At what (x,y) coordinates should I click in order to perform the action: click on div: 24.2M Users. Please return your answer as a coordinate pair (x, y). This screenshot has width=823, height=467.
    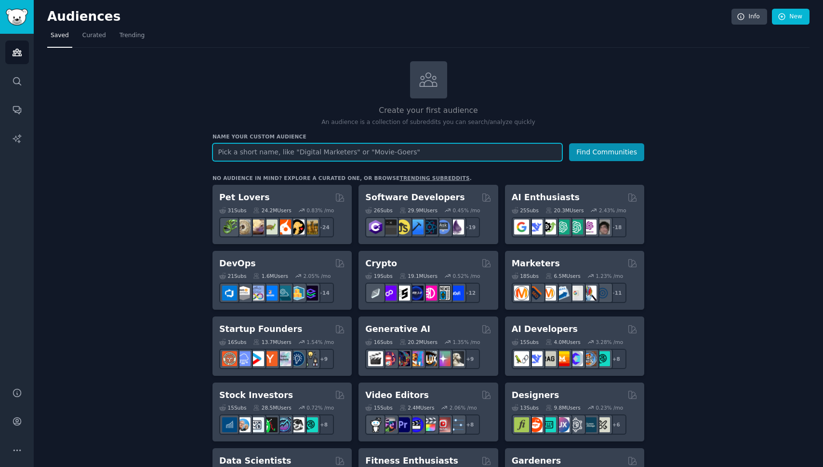
    Looking at the image, I should click on (272, 210).